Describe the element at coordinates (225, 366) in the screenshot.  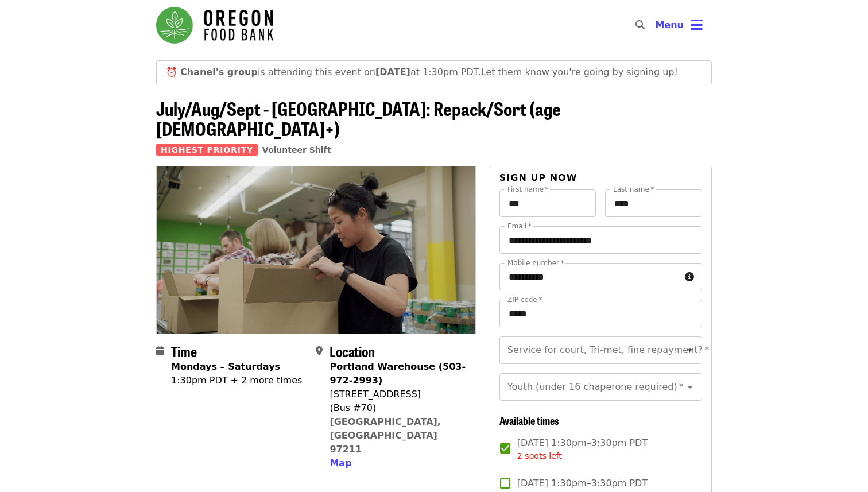
I see `strong: Mondays – Saturdays` at that location.